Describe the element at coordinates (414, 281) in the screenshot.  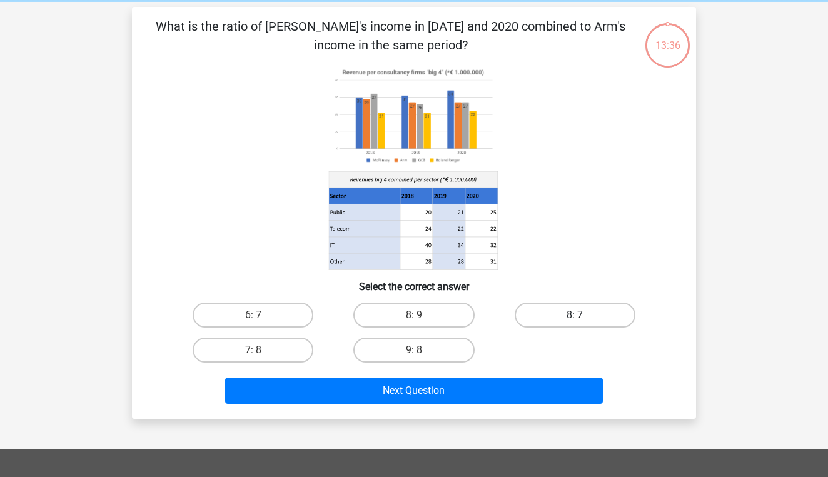
I see `h6: Select the correct answer` at that location.